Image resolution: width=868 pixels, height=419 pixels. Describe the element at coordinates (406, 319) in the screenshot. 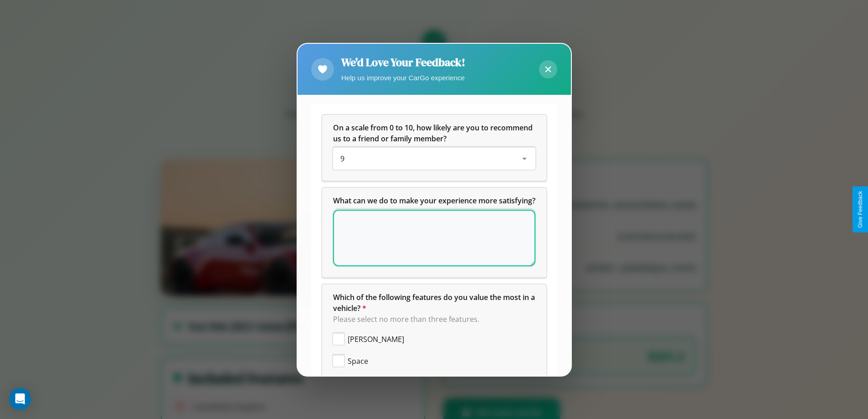

I see `span: Please select no more than three features.` at that location.